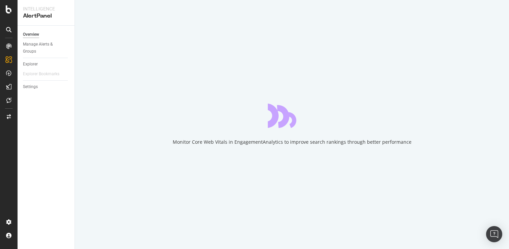 Image resolution: width=509 pixels, height=249 pixels. Describe the element at coordinates (46, 9) in the screenshot. I see `div: Intelligence` at that location.